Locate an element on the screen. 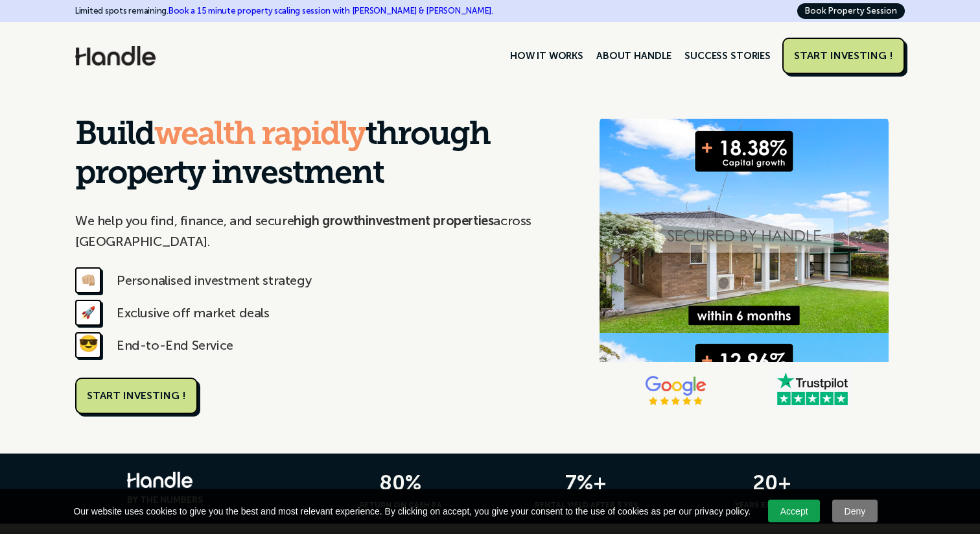  div: End-to-End Service is located at coordinates (175, 345).